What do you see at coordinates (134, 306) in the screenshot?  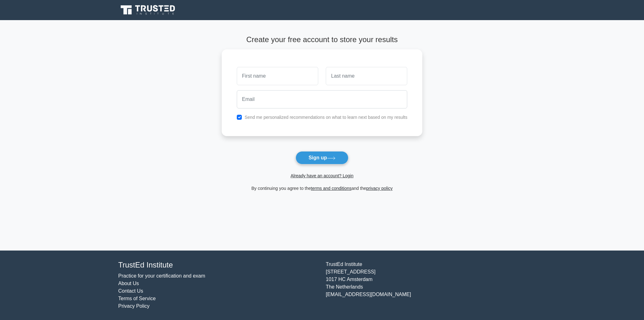 I see `a: Privacy Policy` at bounding box center [134, 306].